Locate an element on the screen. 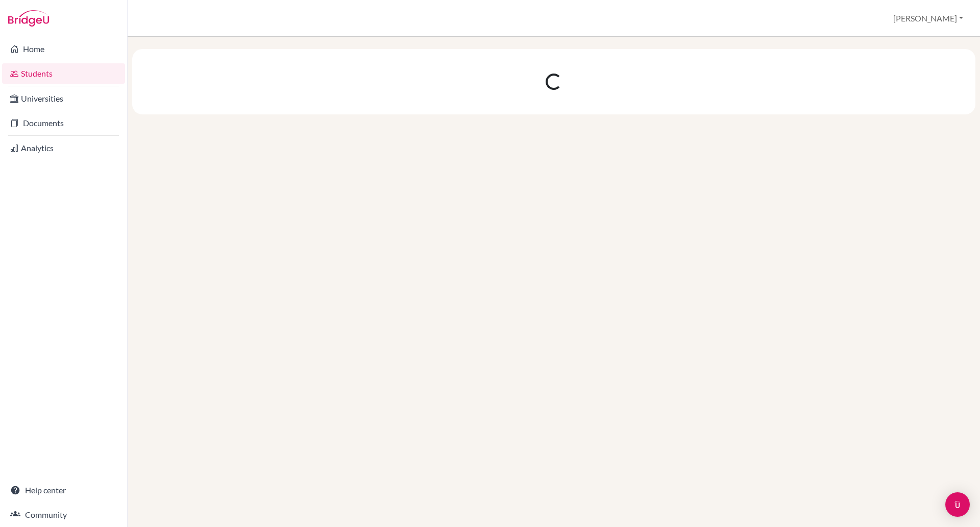  a: Students is located at coordinates (64, 74).